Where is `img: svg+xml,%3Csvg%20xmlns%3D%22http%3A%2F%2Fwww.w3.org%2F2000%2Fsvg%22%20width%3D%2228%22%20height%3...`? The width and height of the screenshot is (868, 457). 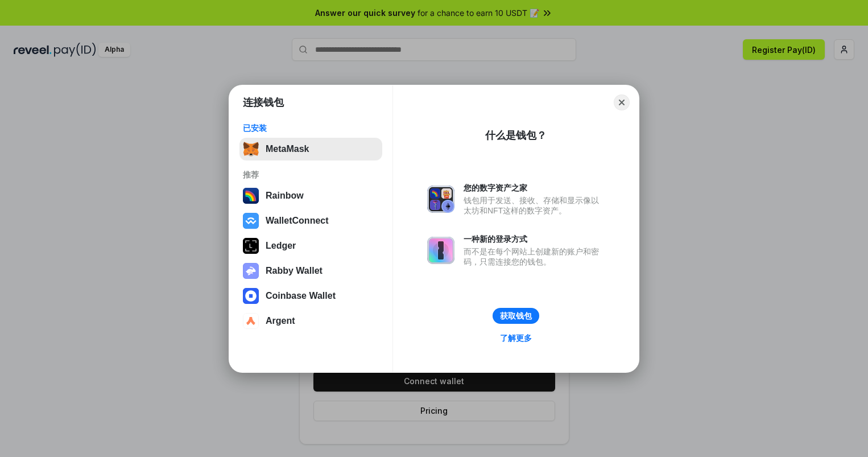
img: svg+xml,%3Csvg%20xmlns%3D%22http%3A%2F%2Fwww.w3.org%2F2000%2Fsvg%22%20width%3D%2228%22%20height%3... is located at coordinates (251, 246).